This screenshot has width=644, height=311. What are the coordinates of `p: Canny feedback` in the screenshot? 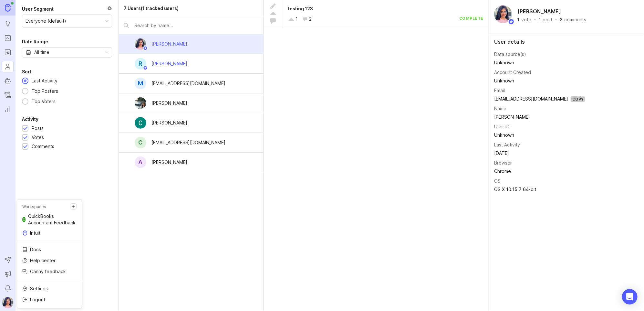 It's located at (48, 271).